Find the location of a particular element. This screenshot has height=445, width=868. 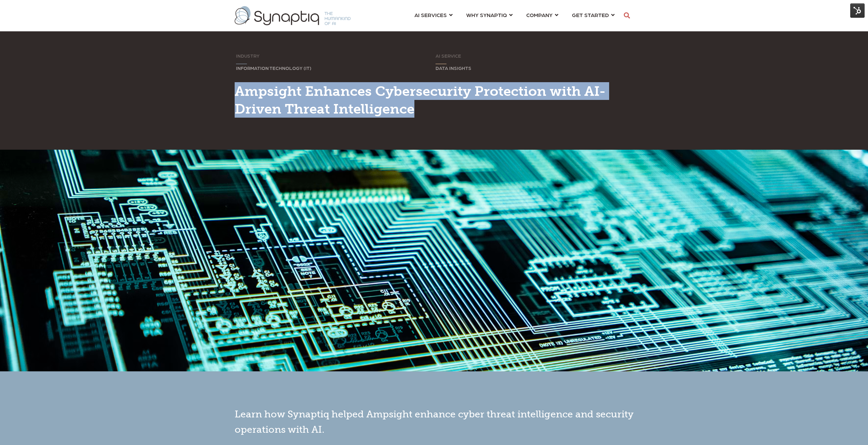

a: synaptiq logo-2 is located at coordinates (293, 15).